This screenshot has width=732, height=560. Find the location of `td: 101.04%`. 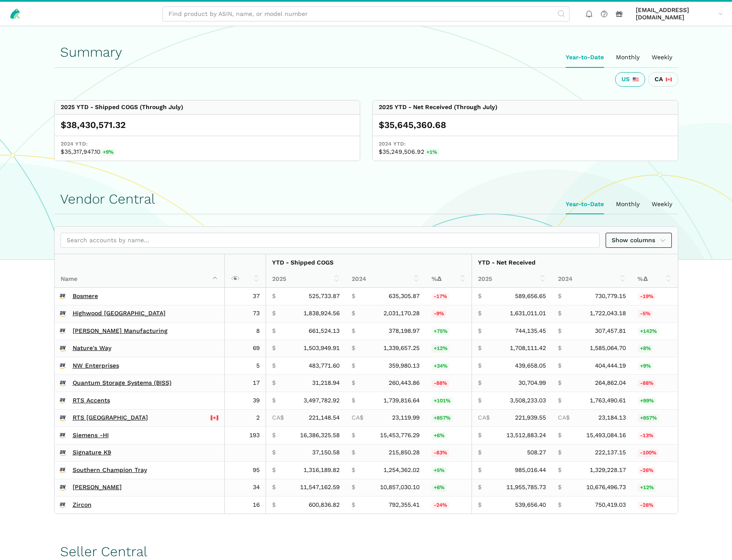

td: 101.04% is located at coordinates (448, 401).